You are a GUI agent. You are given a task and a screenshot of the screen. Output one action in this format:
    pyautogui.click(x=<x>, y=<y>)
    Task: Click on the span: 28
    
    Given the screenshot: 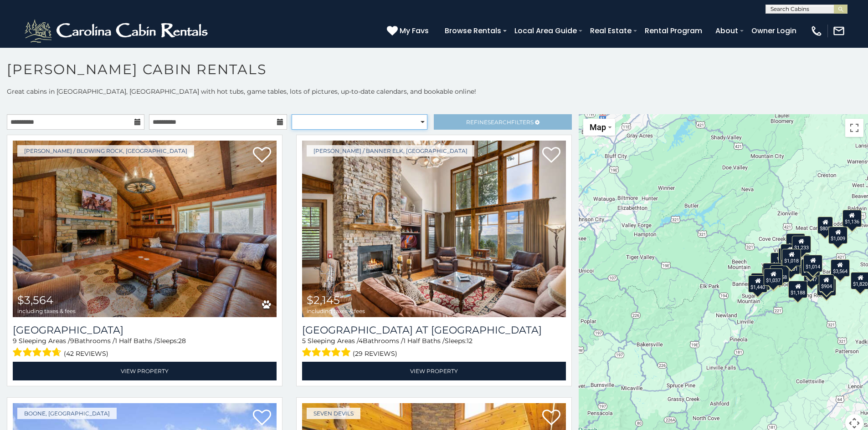 What is the action you would take?
    pyautogui.click(x=182, y=341)
    